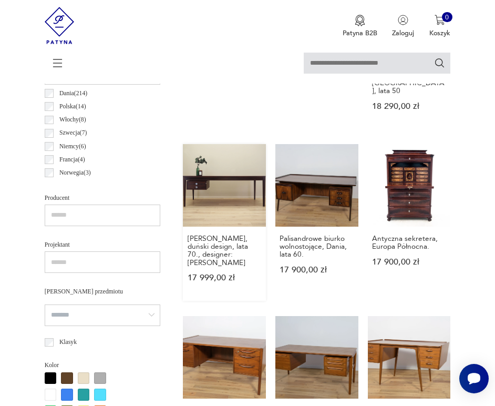  What do you see at coordinates (409, 106) in the screenshot?
I see `p: 18 290,00 zł` at bounding box center [409, 106].